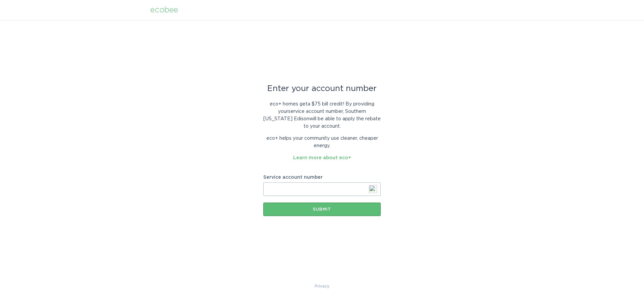 The image size is (644, 300). I want to click on div: ecobee, so click(164, 10).